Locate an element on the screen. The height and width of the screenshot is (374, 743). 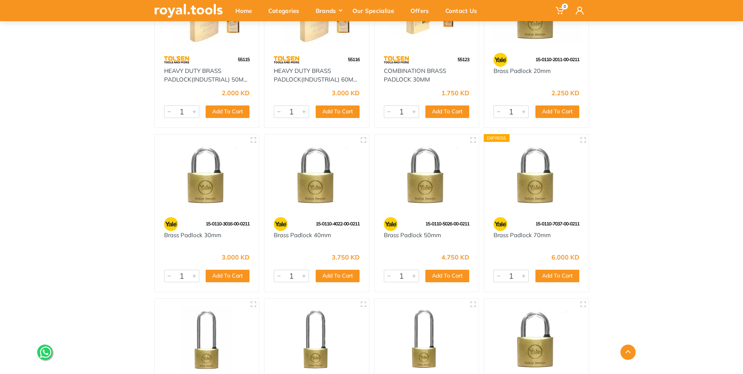
div: Our Specialize is located at coordinates (376, 11).